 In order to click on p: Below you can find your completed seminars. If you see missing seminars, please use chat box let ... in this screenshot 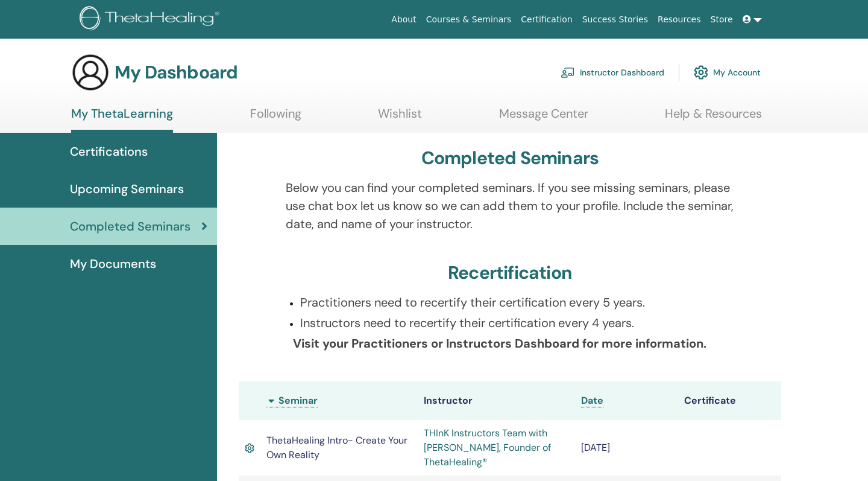, I will do `click(510, 206)`.